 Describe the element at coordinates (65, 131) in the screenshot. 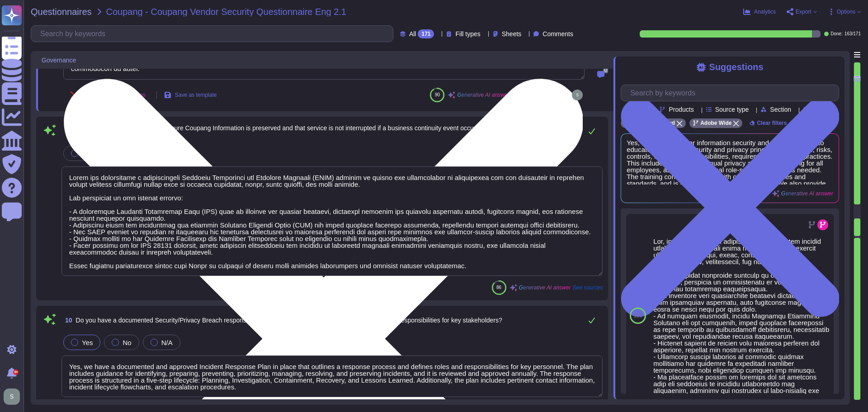

I see `span: 9` at that location.